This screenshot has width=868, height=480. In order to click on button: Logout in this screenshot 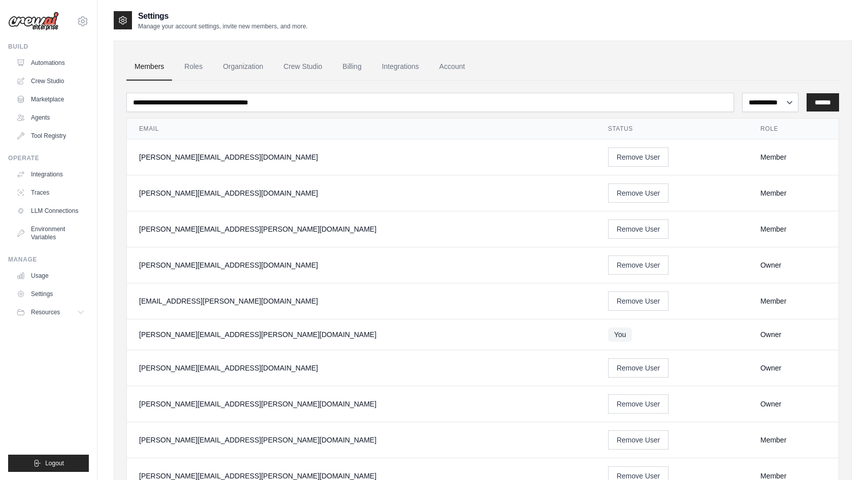, I will do `click(48, 463)`.